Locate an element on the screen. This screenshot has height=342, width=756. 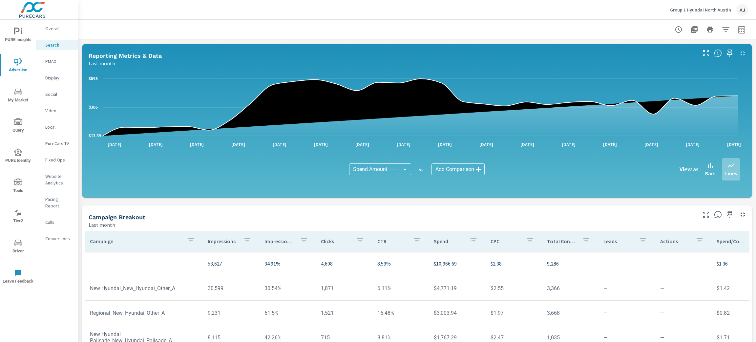
p: CTR is located at coordinates (392, 241).